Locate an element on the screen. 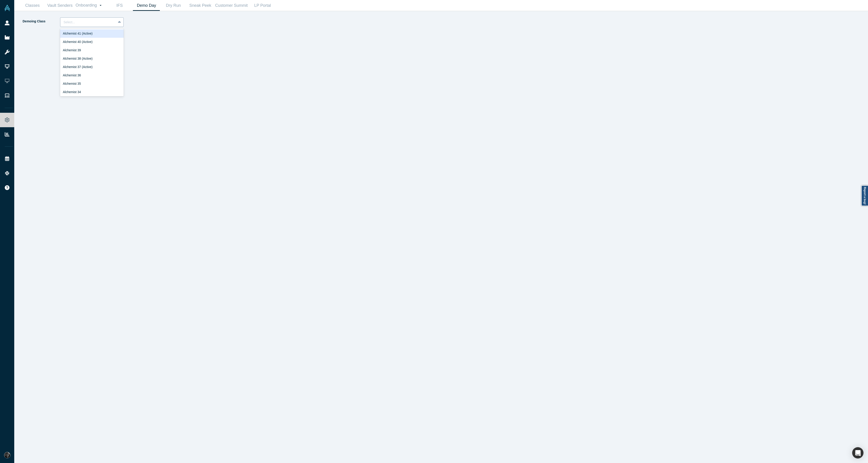  div: Alchemist 36 is located at coordinates (92, 75).